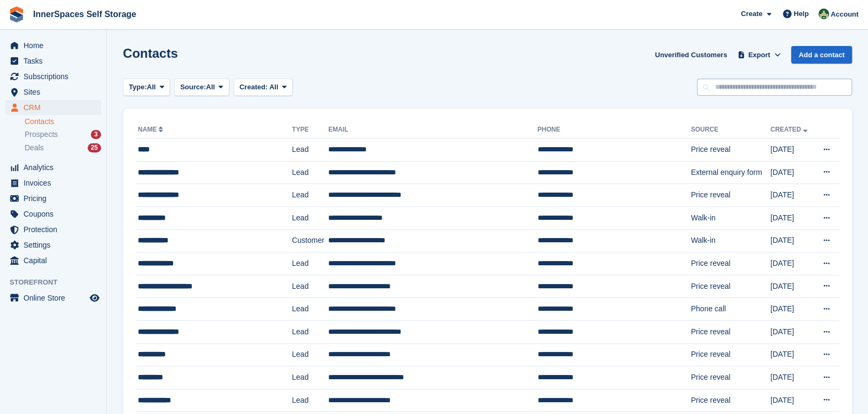 This screenshot has height=414, width=868. I want to click on span: Tasks, so click(56, 61).